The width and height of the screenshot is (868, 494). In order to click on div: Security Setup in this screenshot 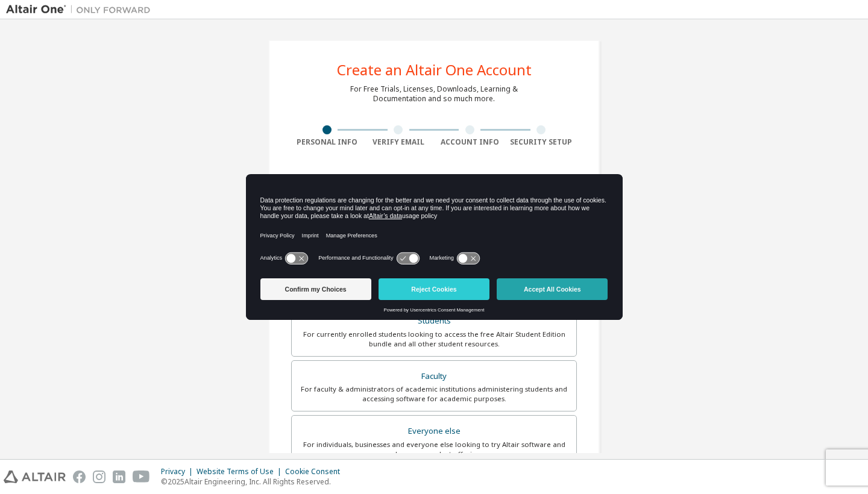, I will do `click(541, 142)`.